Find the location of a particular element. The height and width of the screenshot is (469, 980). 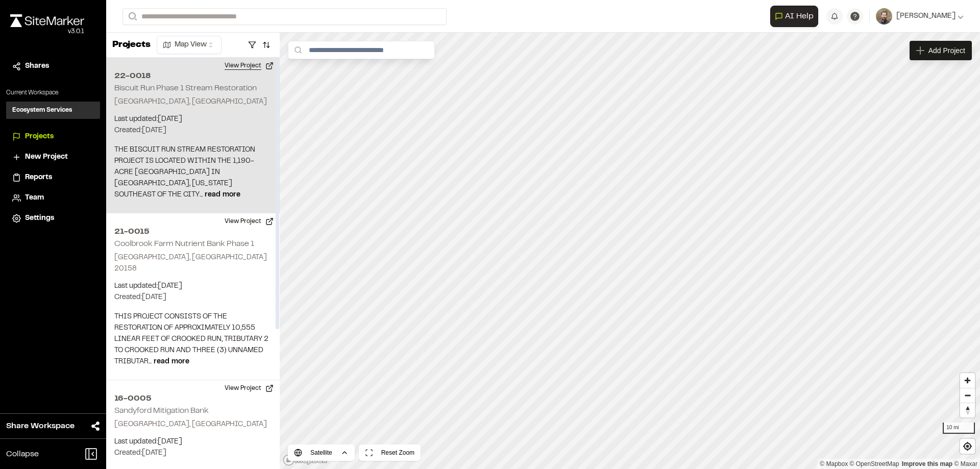

span: Shares is located at coordinates (37, 67).